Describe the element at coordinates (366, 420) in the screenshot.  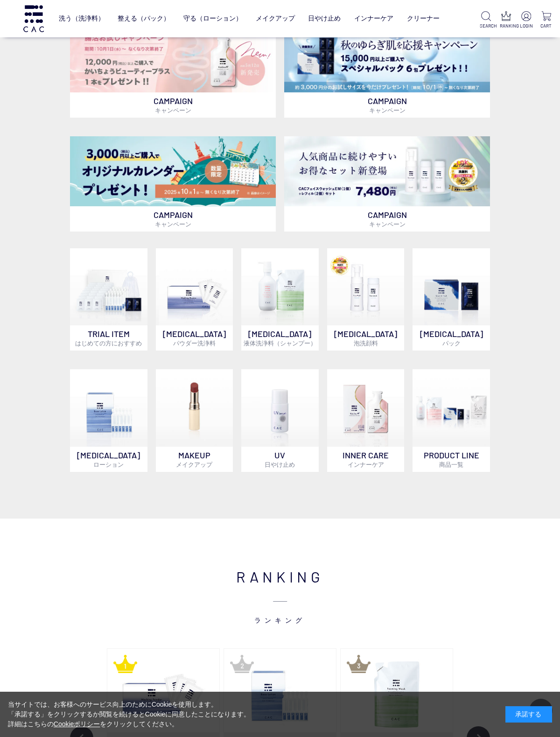
I see `a: インナーケア INNER CAREインナーケア` at that location.